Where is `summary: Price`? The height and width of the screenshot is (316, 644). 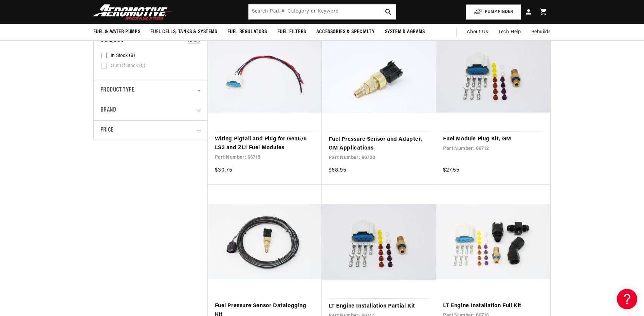
summary: Price is located at coordinates (150, 130).